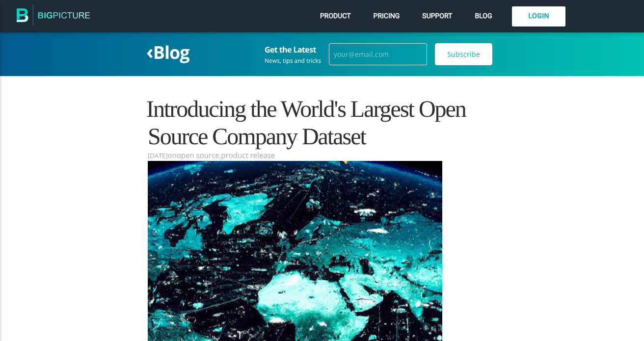  I want to click on a: Product, so click(335, 16).